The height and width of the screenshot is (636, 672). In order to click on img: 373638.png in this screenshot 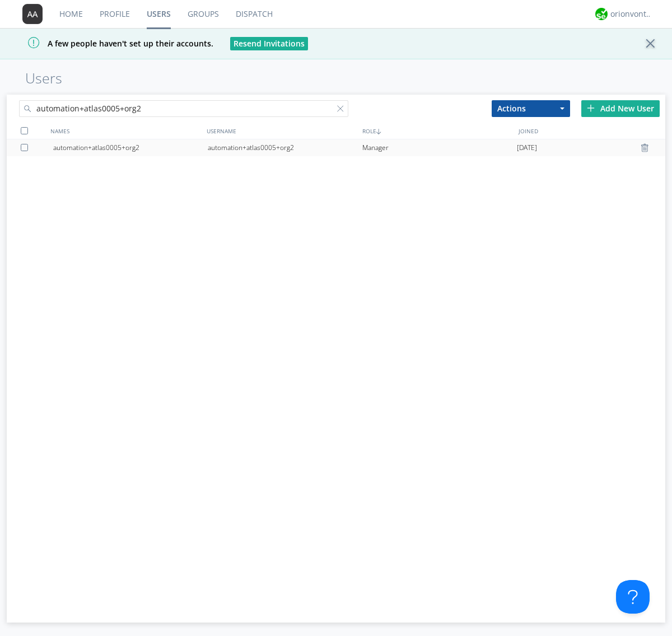, I will do `click(32, 14)`.